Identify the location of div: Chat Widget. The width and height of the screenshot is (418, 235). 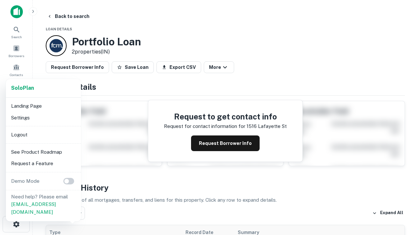
(402, 199).